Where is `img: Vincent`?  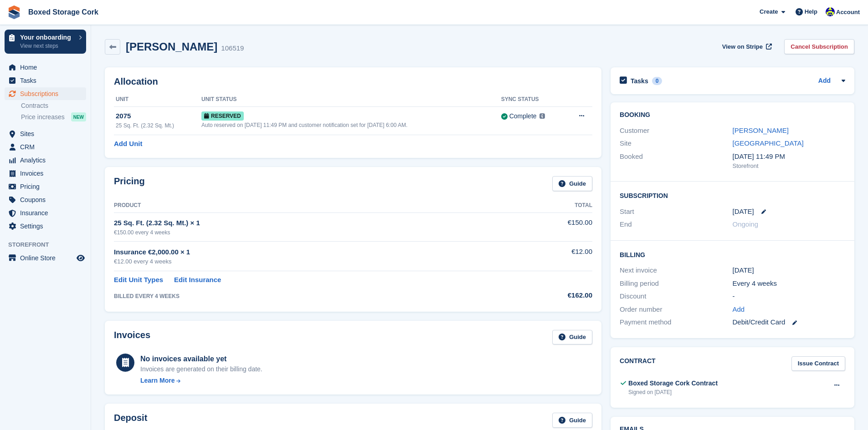 img: Vincent is located at coordinates (830, 12).